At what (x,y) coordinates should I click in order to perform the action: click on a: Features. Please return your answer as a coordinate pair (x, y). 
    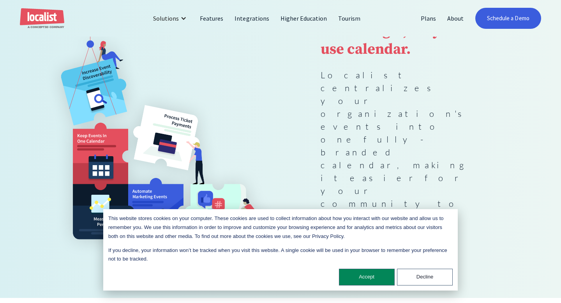
    Looking at the image, I should click on (212, 18).